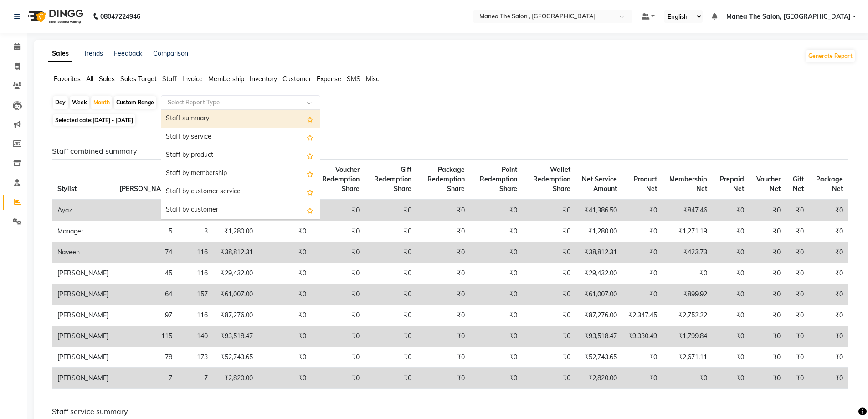 The width and height of the screenshot is (868, 419). Describe the element at coordinates (643, 337) in the screenshot. I see `td: ₹9,330.49` at that location.